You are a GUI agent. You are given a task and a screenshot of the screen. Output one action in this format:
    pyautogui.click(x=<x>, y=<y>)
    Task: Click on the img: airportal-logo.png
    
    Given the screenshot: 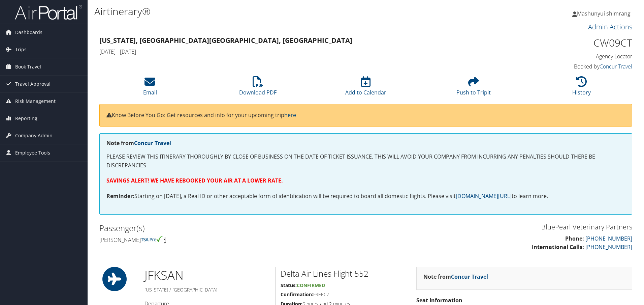 What is the action you would take?
    pyautogui.click(x=48, y=12)
    